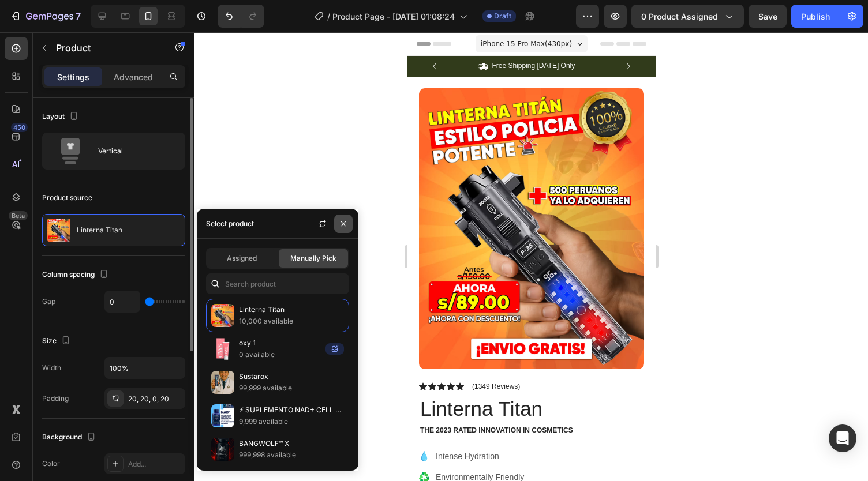  What do you see at coordinates (767, 16) in the screenshot?
I see `span: Save` at bounding box center [767, 16].